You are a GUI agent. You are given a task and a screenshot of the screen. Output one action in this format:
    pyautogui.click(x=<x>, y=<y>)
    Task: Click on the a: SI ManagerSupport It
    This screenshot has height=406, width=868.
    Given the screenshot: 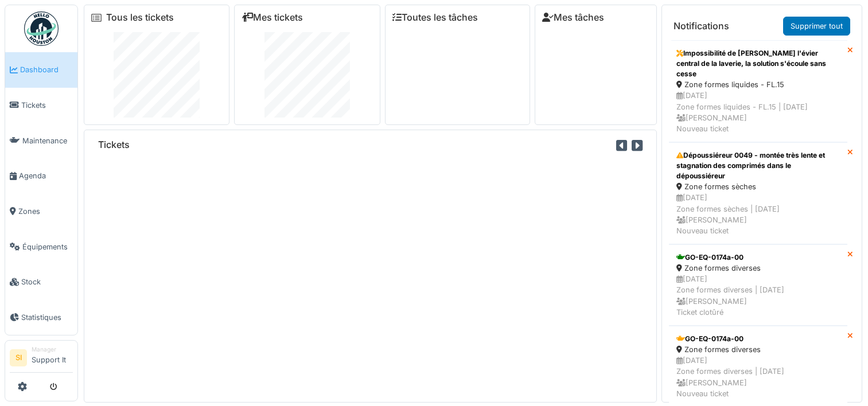 What is the action you would take?
    pyautogui.click(x=41, y=359)
    